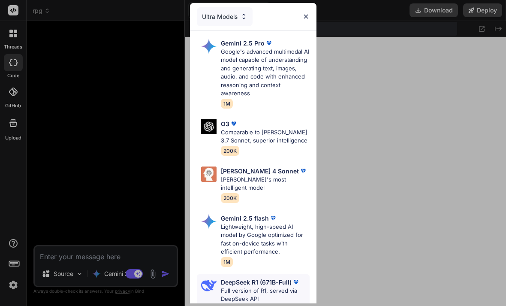 The height and width of the screenshot is (306, 506). What do you see at coordinates (265, 239) in the screenshot?
I see `p: Lightweight, high-speed AI model by Google optimized for fast on-device tasks with efficient perf...` at bounding box center [265, 239].